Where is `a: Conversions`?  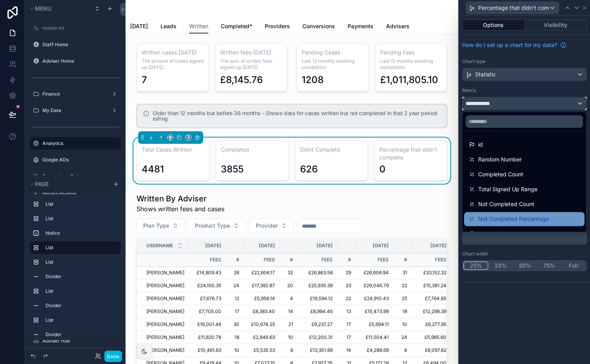 a: Conversions is located at coordinates (318, 27).